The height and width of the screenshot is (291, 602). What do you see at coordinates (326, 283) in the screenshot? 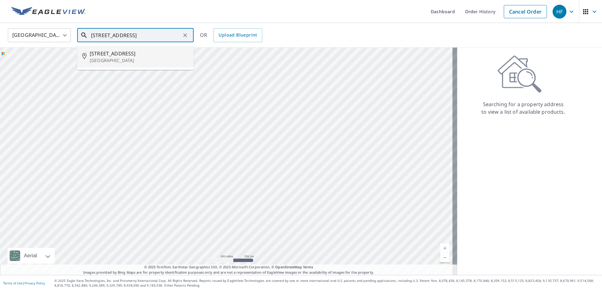
I see `p: © 2025 Eagle View Technologies, Inc. and Pictometry International Corp. All Rights Reserved. Repo...` at bounding box center [326, 283].